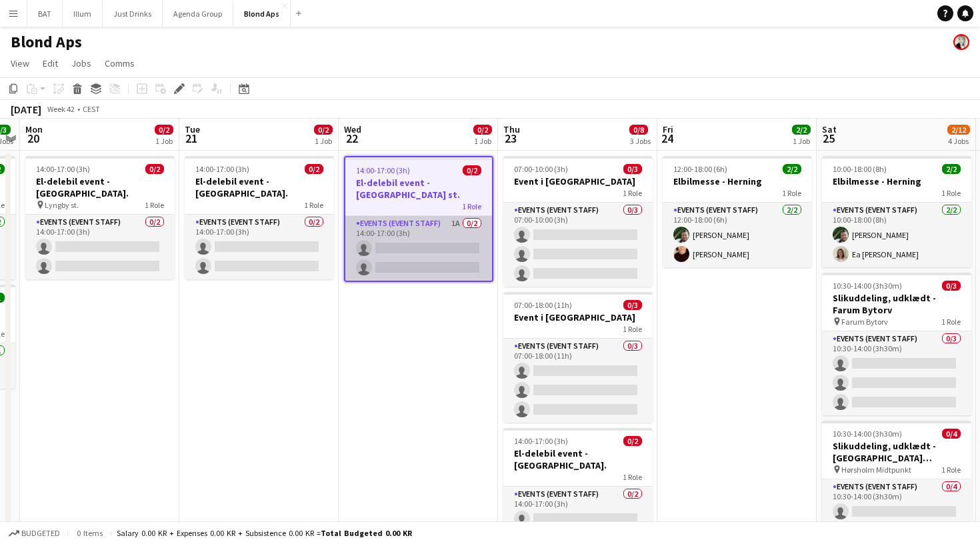  What do you see at coordinates (859, 169) in the screenshot?
I see `span: 10:00-18:00 (8h)` at bounding box center [859, 169].